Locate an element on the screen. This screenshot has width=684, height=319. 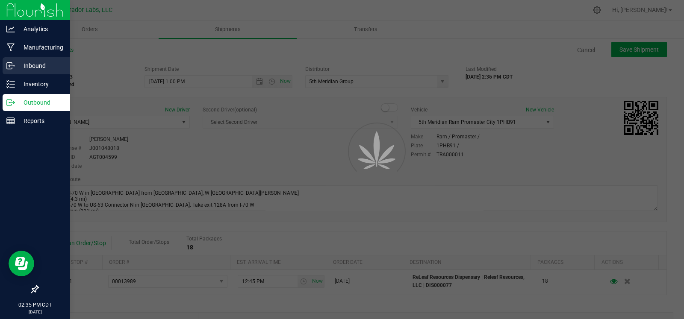
p: Analytics is located at coordinates (41, 29).